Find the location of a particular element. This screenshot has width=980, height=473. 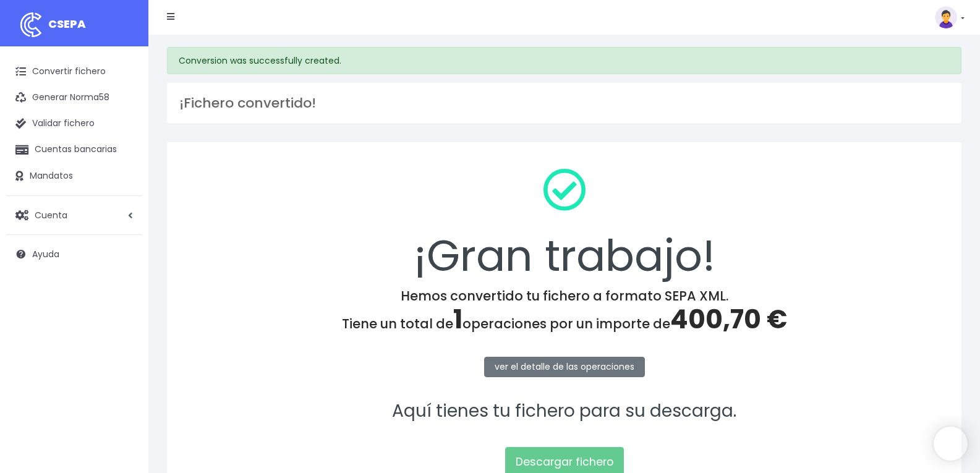

a: Generar Norma58 is located at coordinates (74, 98).